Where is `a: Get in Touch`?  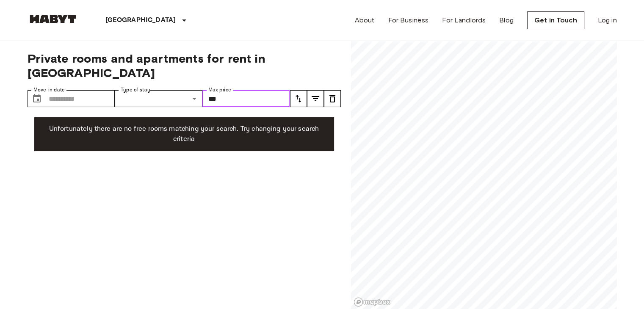 a: Get in Touch is located at coordinates (556, 21).